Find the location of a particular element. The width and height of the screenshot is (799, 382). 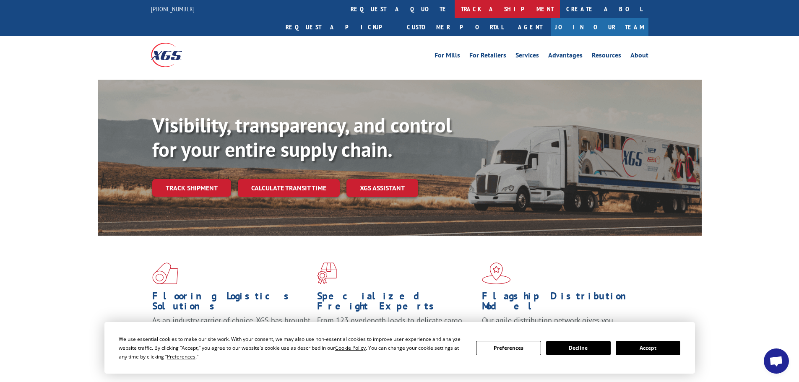

img: xgs-icon-flagship-distribution-model-red is located at coordinates (496, 274).